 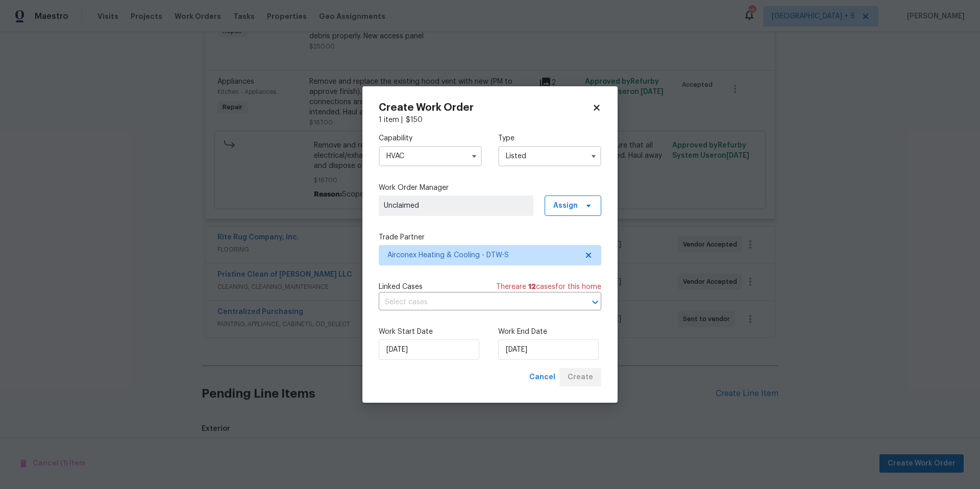 What do you see at coordinates (490, 238) in the screenshot?
I see `label: Trade Partner` at bounding box center [490, 238].